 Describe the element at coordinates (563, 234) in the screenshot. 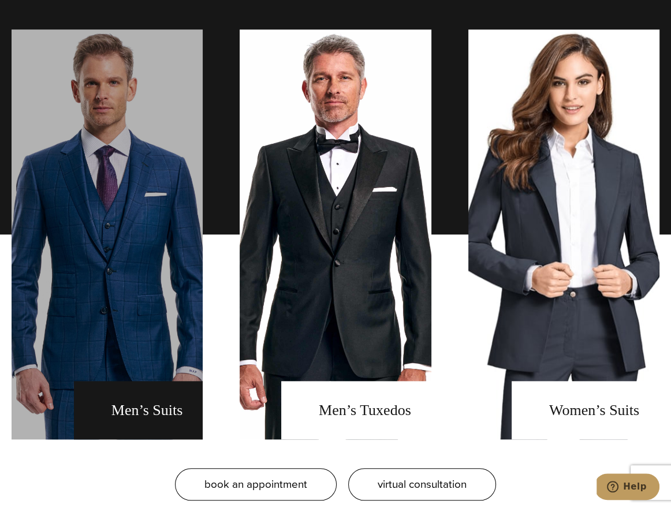

I see `a: Women's Suits` at that location.